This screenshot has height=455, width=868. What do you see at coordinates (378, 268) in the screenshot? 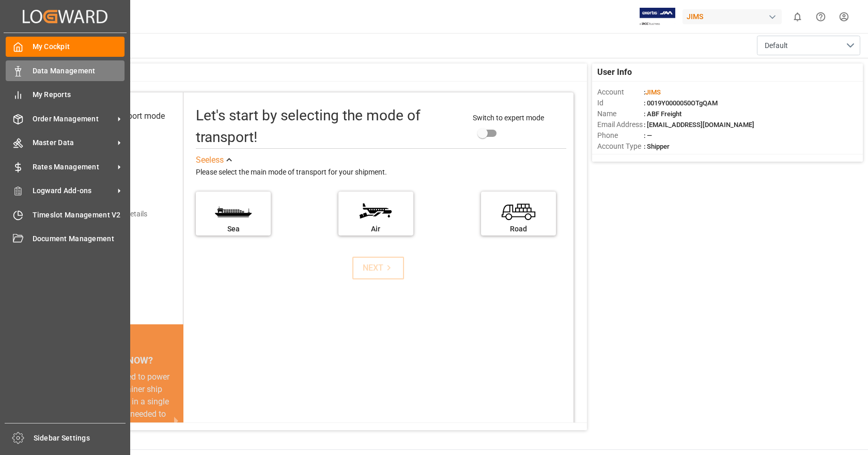
I see `button: NEXT` at bounding box center [378, 268].